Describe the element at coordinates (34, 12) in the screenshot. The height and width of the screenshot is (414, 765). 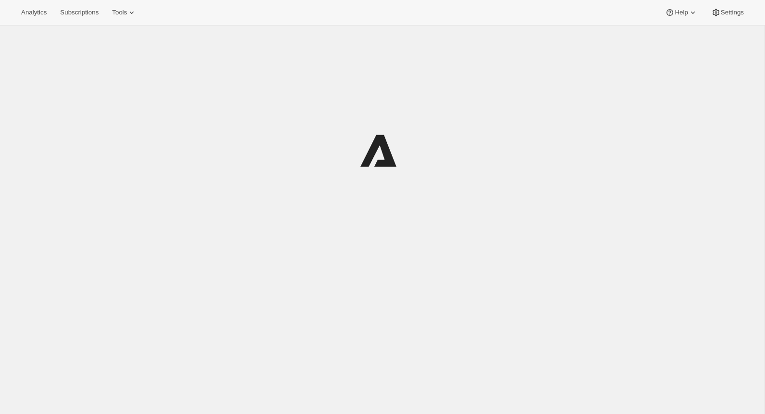
I see `button: Analytics` at that location.